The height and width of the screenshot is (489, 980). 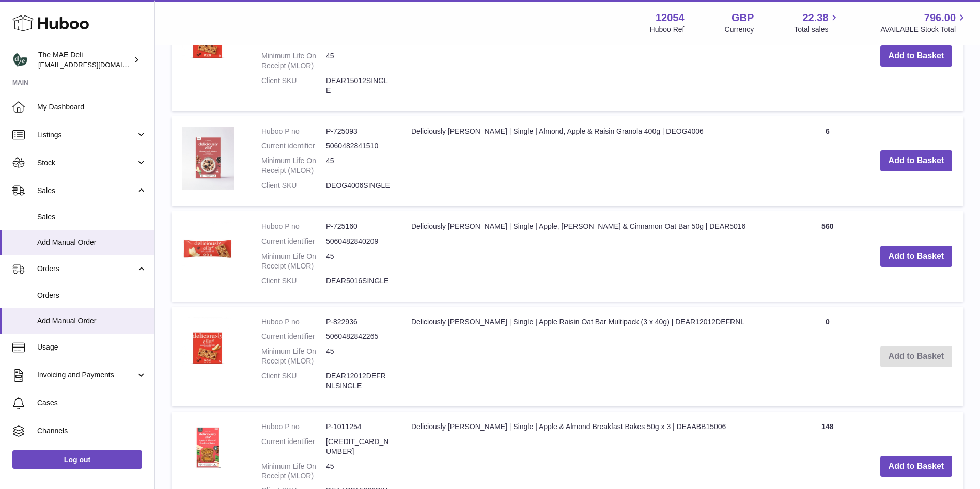 I want to click on td: 0, so click(x=828, y=357).